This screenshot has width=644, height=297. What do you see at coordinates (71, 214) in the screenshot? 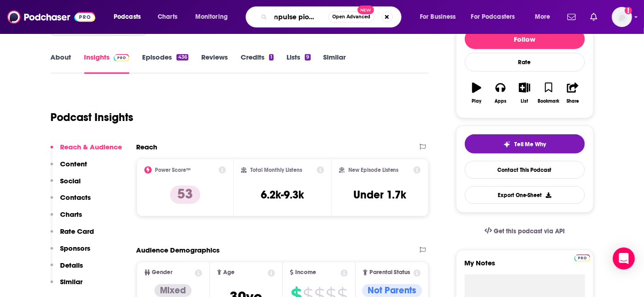
I see `p: Charts` at bounding box center [71, 214].